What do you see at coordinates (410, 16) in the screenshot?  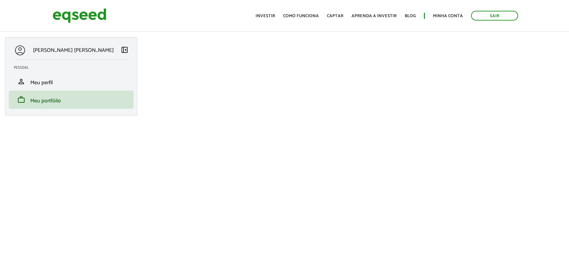 I see `a: Blog` at bounding box center [410, 16].